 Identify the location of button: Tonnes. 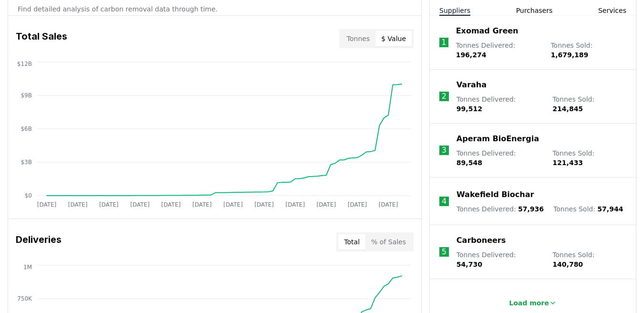
(358, 39).